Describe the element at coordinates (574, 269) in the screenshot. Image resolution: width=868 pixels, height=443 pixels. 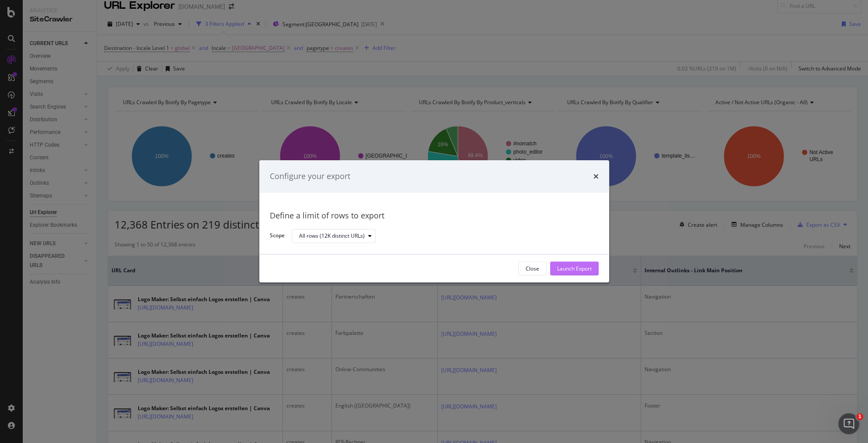
I see `button: Launch Export` at that location.